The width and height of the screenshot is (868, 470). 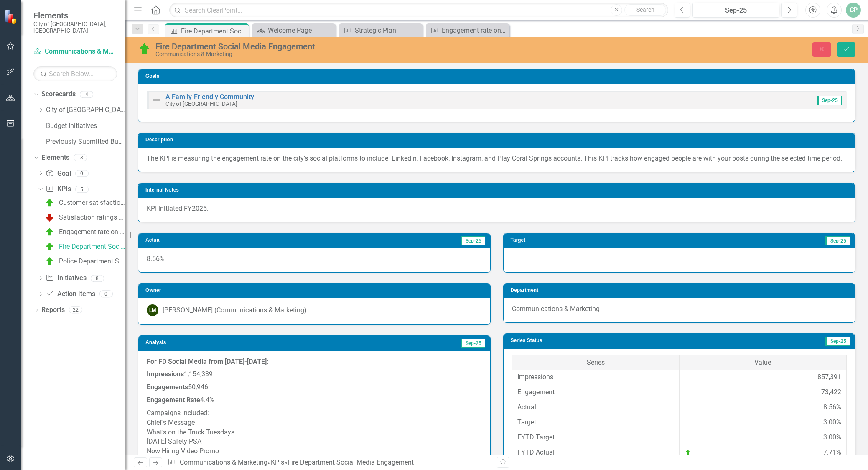 What do you see at coordinates (55, 158) in the screenshot?
I see `a: Elements` at bounding box center [55, 158].